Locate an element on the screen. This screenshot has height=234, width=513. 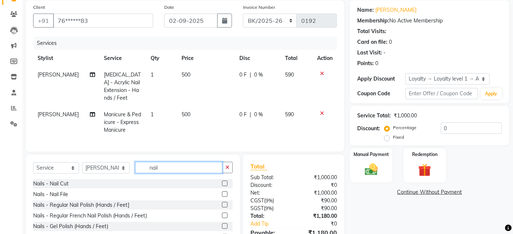
div: Net: is located at coordinates (269, 193).